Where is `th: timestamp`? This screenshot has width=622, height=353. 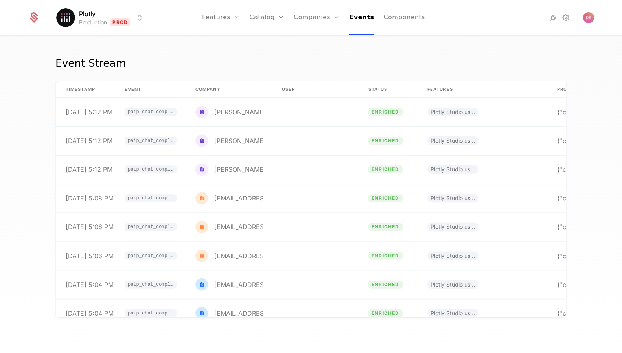
th: timestamp is located at coordinates (86, 90).